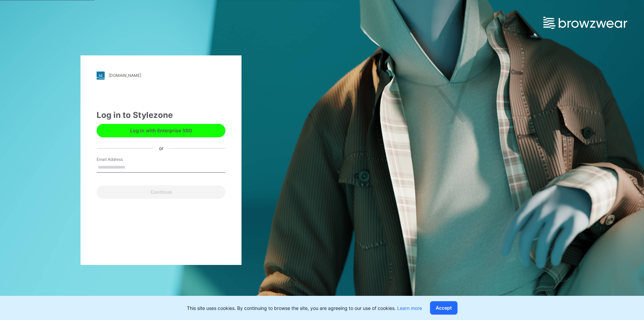 The height and width of the screenshot is (320, 644). What do you see at coordinates (304, 308) in the screenshot?
I see `p: This site uses cookies. By continuing to browse the site, you are agreeing to our use of cookies.` at bounding box center [304, 308].